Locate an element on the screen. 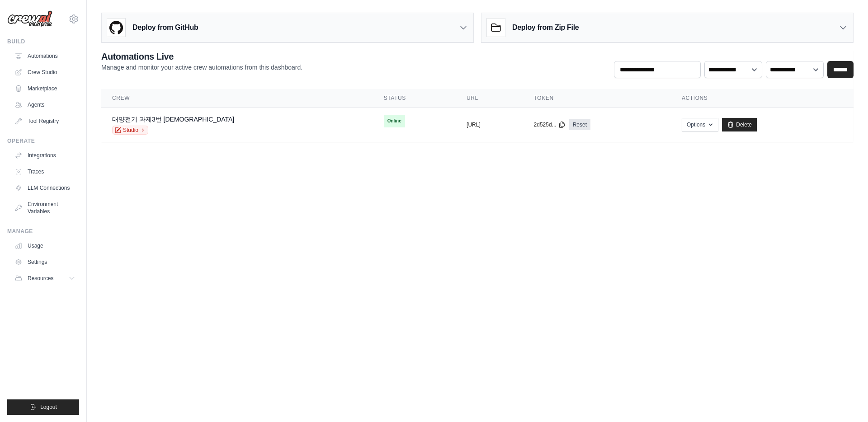 This screenshot has width=868, height=422. a: Usage is located at coordinates (45, 246).